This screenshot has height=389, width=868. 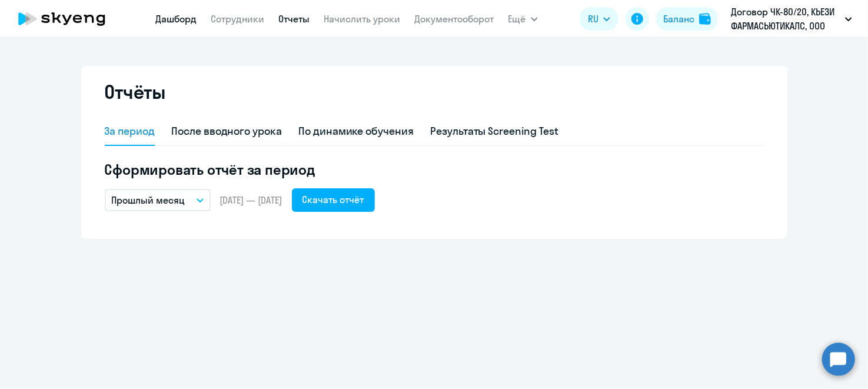 I want to click on a: Сотрудники, so click(x=237, y=19).